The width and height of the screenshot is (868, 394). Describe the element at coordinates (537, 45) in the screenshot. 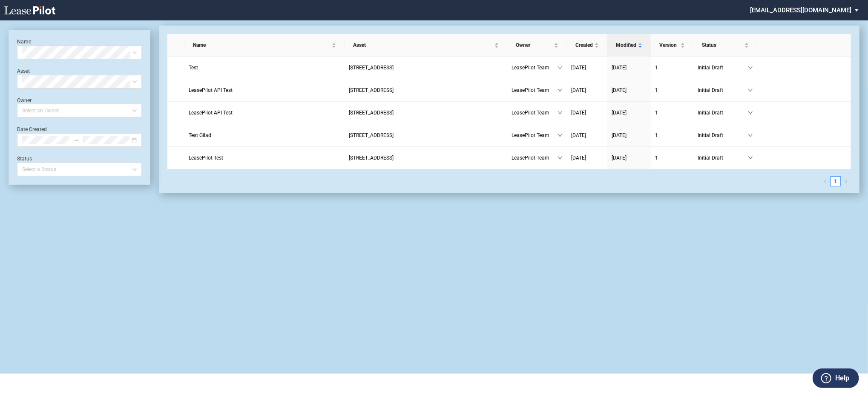

I see `th: Owner` at that location.